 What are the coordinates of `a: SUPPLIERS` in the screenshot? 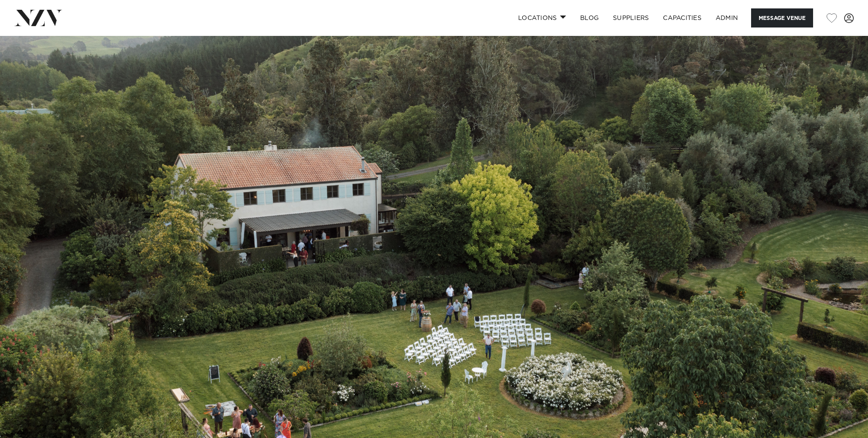 It's located at (631, 18).